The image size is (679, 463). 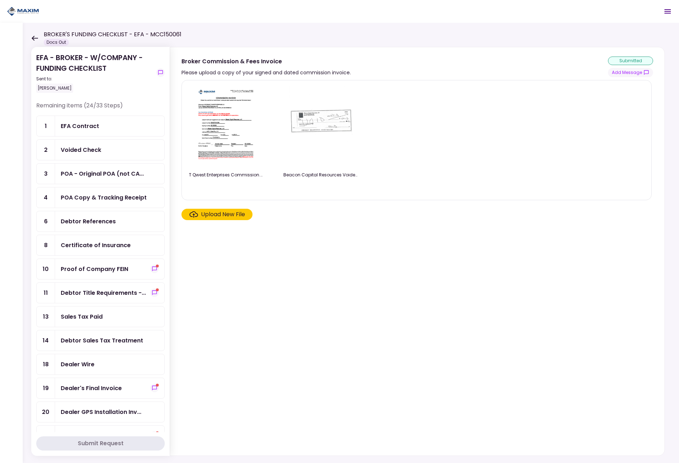 I want to click on div: Sales Tax Paid, so click(x=82, y=316).